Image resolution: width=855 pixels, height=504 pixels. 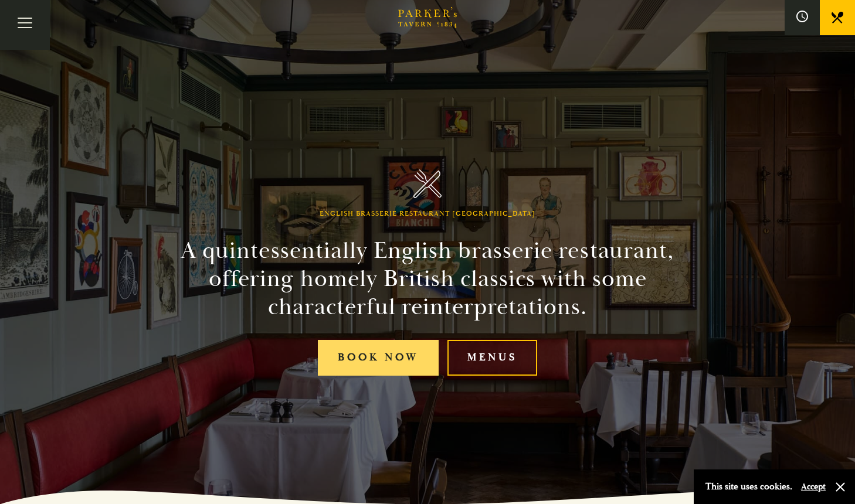 What do you see at coordinates (428, 184) in the screenshot?
I see `img: Parker's Tavern Brasserie Cambridge` at bounding box center [428, 184].